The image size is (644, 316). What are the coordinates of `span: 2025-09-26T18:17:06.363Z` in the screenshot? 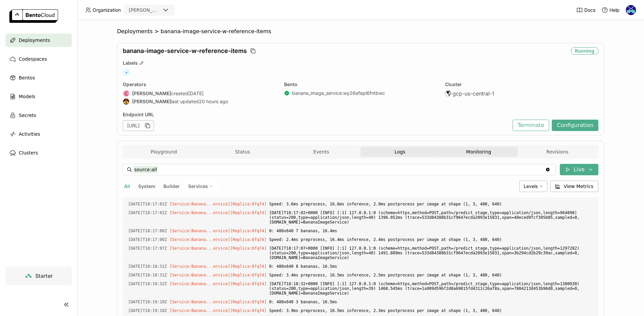 It's located at (147, 240).